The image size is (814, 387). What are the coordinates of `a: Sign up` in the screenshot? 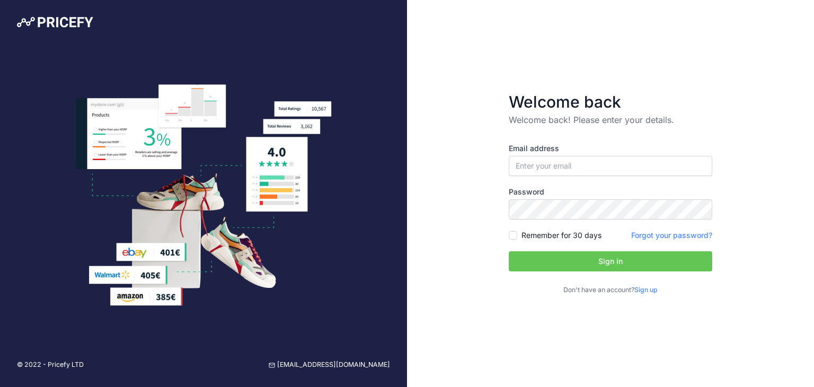 It's located at (646, 289).